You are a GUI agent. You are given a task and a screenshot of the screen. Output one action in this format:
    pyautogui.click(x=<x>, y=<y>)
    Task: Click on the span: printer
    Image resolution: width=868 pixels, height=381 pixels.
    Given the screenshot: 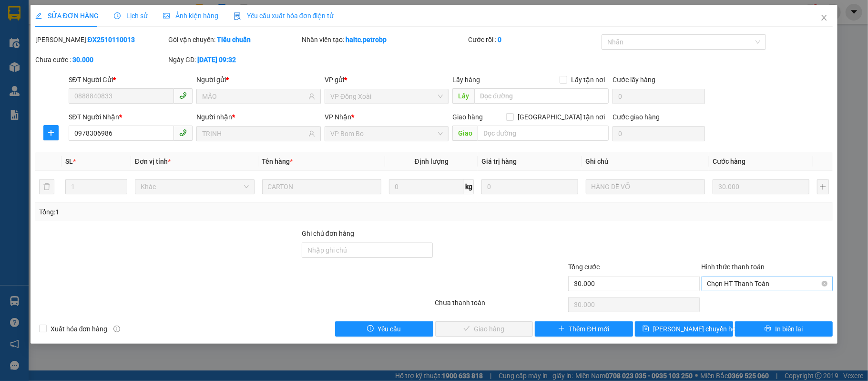 What is the action you would take?
    pyautogui.click(x=768, y=329)
    